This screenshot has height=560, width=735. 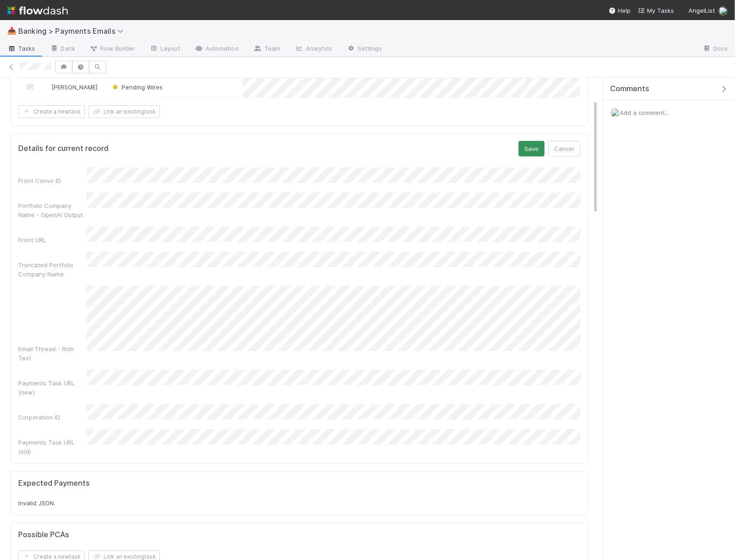 I want to click on h5: Possible PCAs, so click(x=44, y=535).